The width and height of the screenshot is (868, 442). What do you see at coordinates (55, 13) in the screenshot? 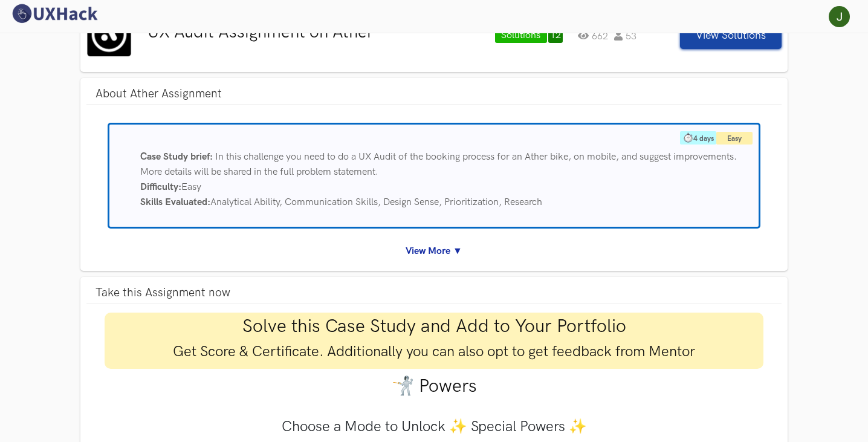
I see `img: UXHack logo` at bounding box center [55, 13].